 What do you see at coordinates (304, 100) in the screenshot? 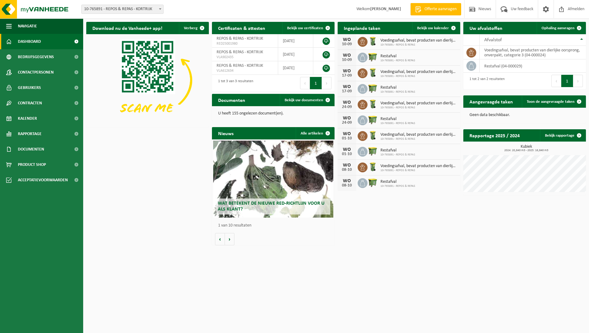
I see `span: Bekijk uw documenten` at bounding box center [304, 100].